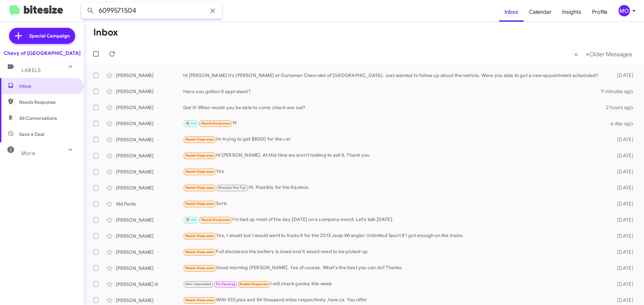  I want to click on div: 19, so click(394, 123).